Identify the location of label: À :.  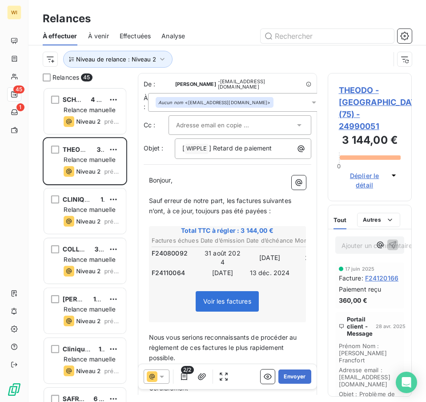
(146, 102).